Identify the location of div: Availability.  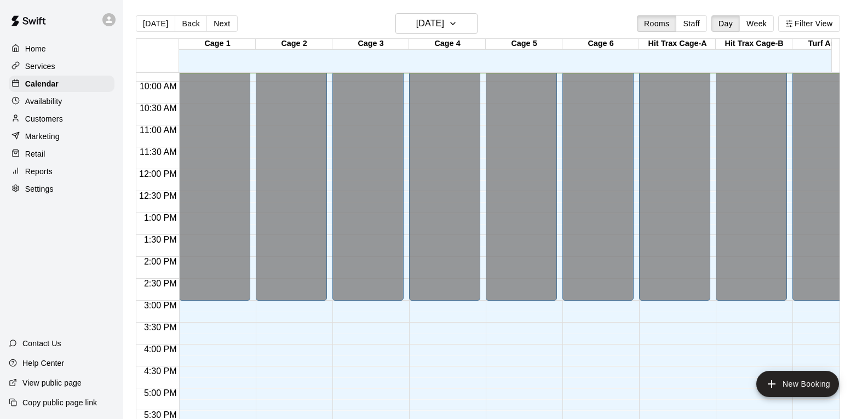
(61, 101).